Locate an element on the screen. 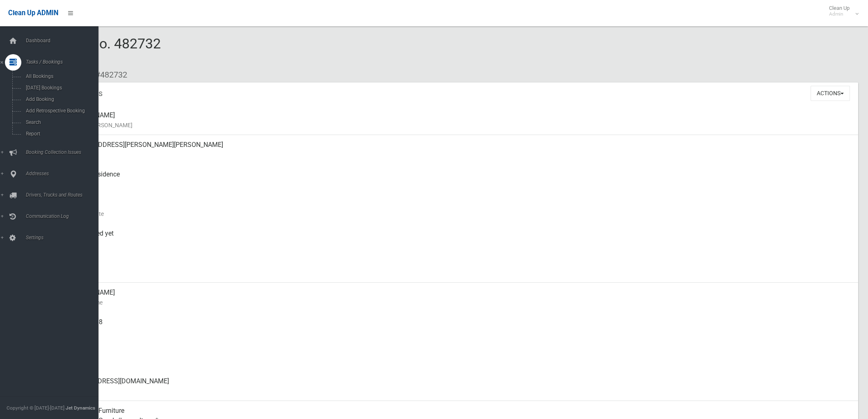 The image size is (868, 419). small: Collected At is located at coordinates (459, 243).